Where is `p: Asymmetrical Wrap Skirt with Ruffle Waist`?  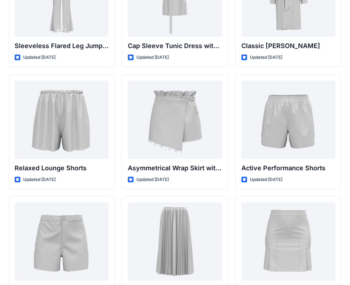 p: Asymmetrical Wrap Skirt with Ruffle Waist is located at coordinates (175, 168).